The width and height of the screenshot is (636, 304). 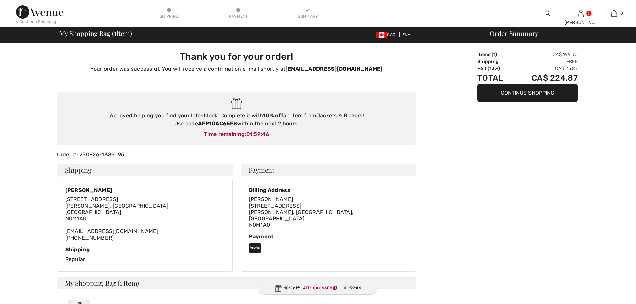 I want to click on img: 1ère Avenue, so click(x=40, y=12).